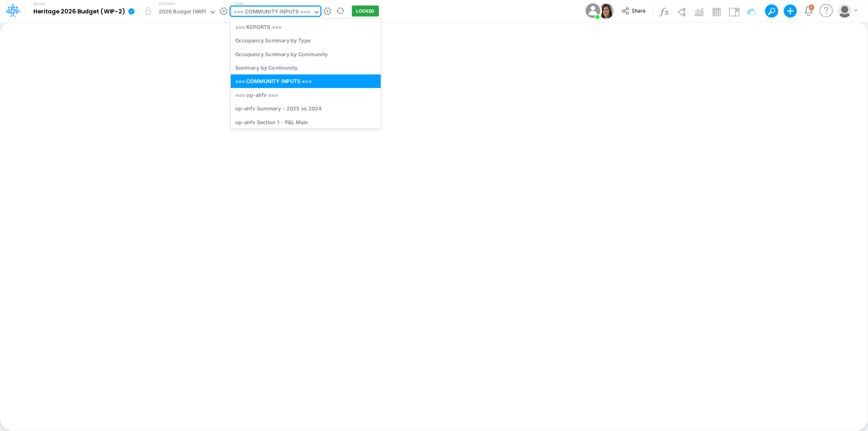  I want to click on div: Occupancy Summary by Type, so click(305, 40).